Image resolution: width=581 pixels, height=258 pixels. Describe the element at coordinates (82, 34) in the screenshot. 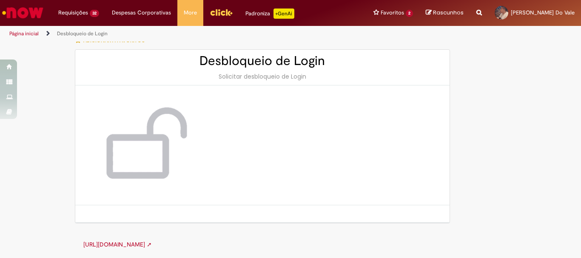

I see `a: Desbloqueio de Login` at that location.